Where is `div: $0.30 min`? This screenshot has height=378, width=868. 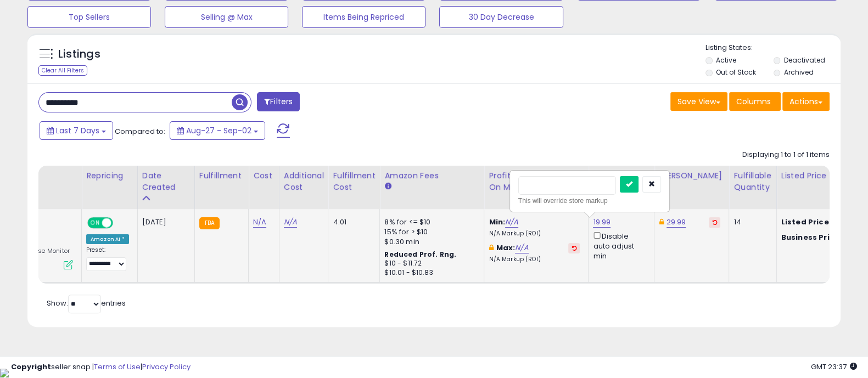
div: $0.30 min is located at coordinates (430, 242).